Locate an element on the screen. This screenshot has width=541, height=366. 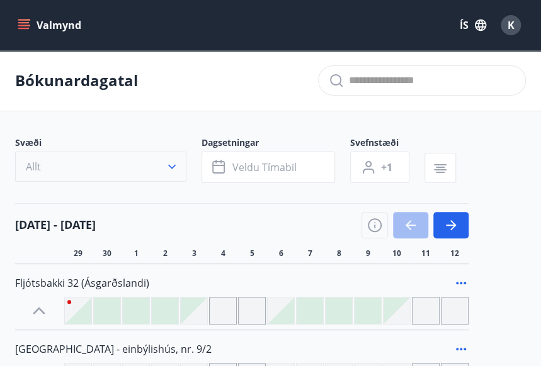
span: 9 is located at coordinates (368, 254).